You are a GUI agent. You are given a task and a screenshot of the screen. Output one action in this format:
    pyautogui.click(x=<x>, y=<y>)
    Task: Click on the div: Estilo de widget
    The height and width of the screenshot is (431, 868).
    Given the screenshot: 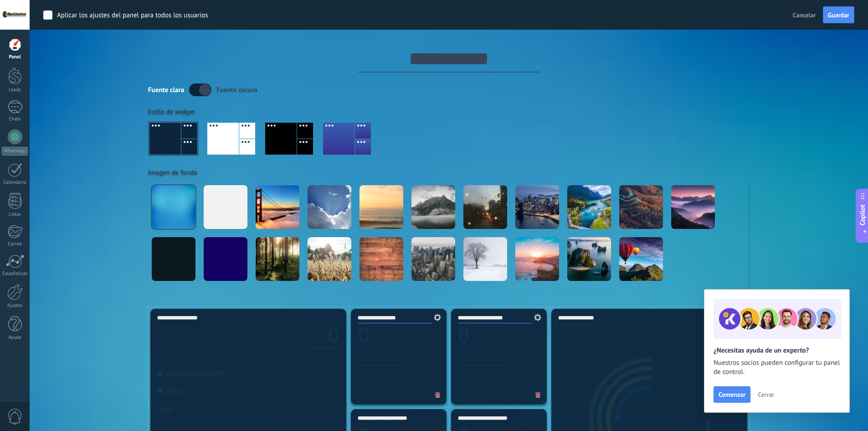 What is the action you would take?
    pyautogui.click(x=449, y=112)
    